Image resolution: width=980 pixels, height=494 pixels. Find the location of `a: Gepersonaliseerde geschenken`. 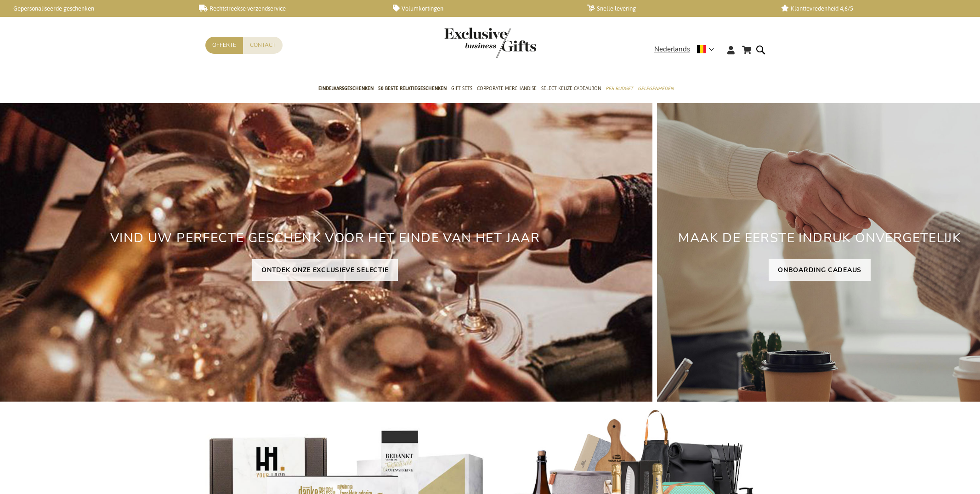

a: Gepersonaliseerde geschenken is located at coordinates (94, 8).